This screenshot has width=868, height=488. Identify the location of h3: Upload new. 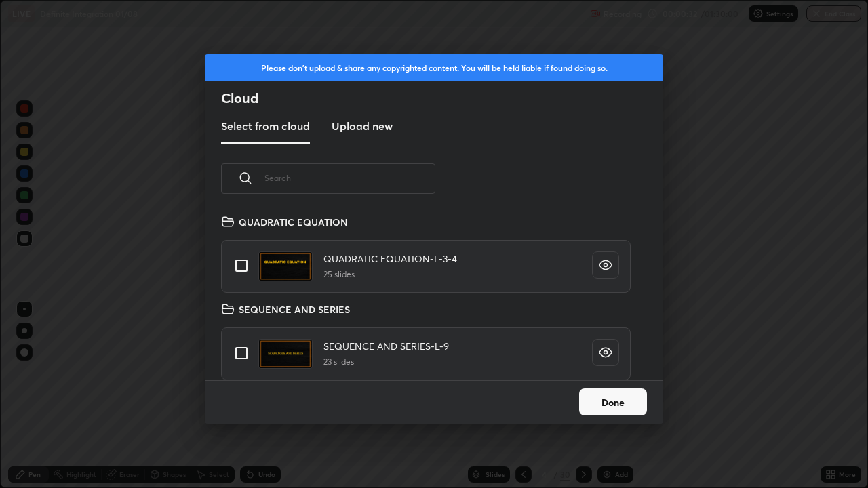
(362, 126).